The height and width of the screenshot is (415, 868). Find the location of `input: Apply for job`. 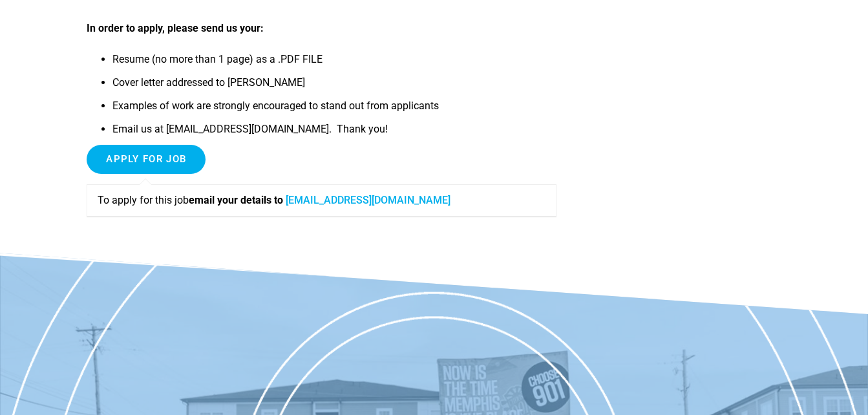

input: Apply for job is located at coordinates (146, 159).